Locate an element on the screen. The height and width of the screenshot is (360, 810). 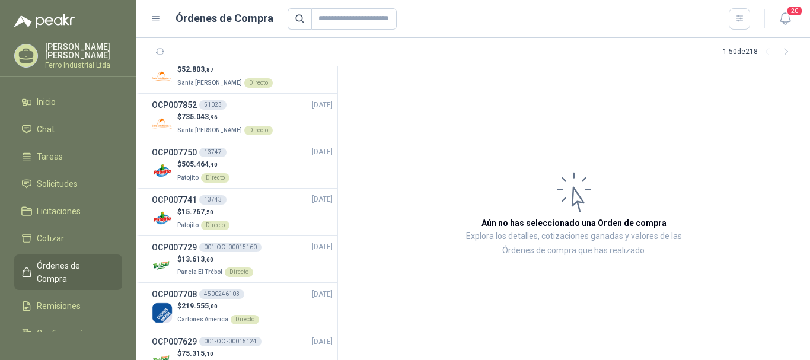
p: Ferro Industrial Ltda is located at coordinates (84, 65).